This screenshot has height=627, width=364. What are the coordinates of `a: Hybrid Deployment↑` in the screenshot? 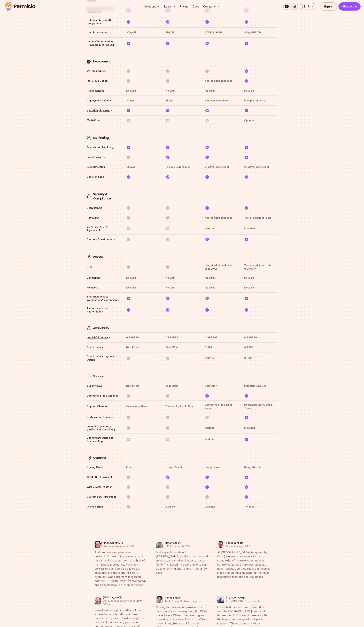 It's located at (100, 111).